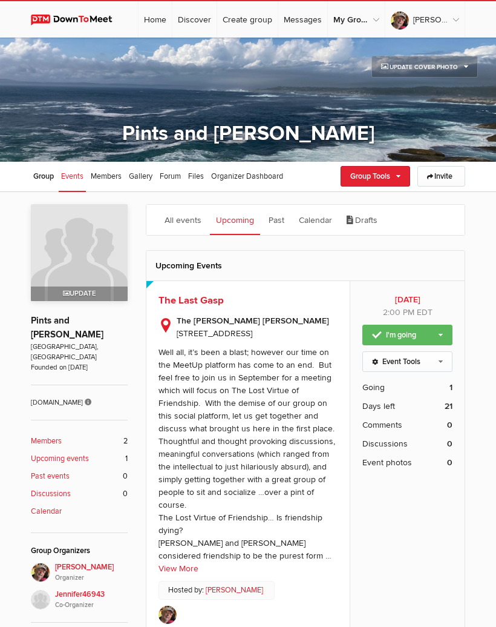  I want to click on a: Create group, so click(248, 19).